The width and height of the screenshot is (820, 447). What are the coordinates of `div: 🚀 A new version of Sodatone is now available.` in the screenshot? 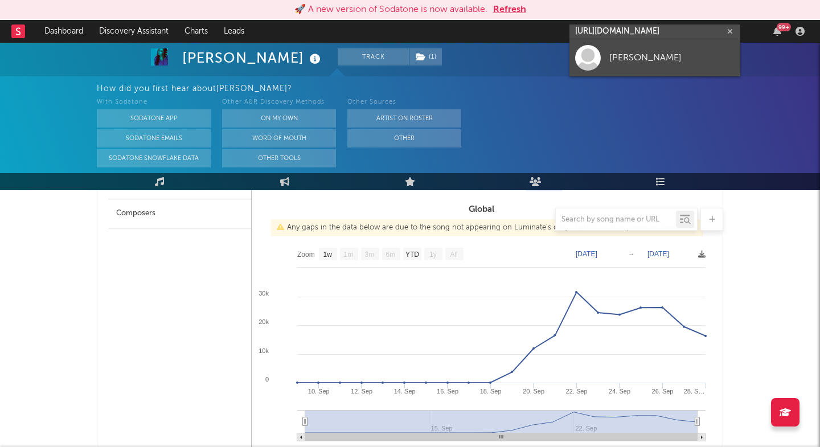 It's located at (391, 10).